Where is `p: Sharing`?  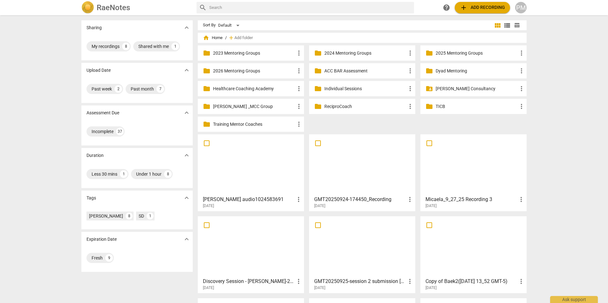 p: Sharing is located at coordinates (94, 28).